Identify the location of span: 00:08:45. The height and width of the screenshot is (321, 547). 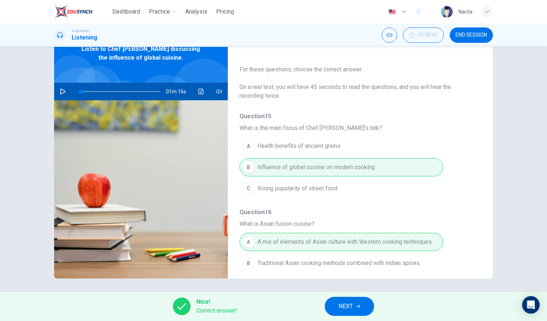
(428, 35).